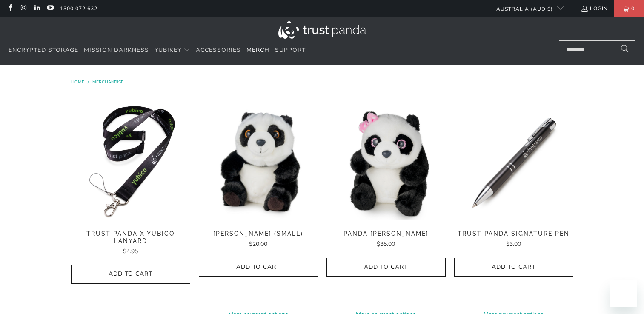  Describe the element at coordinates (218, 50) in the screenshot. I see `span: Accessories` at that location.